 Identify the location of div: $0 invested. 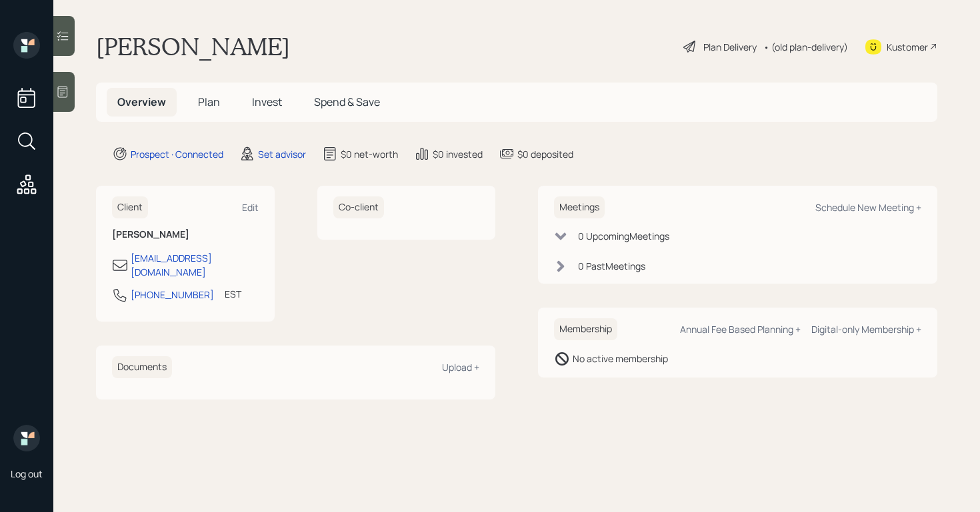
(457, 154).